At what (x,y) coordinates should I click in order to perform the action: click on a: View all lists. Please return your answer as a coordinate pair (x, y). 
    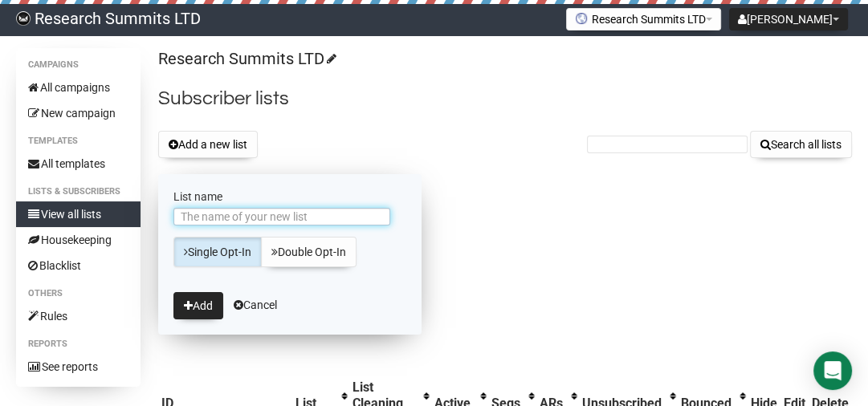
    Looking at the image, I should click on (78, 214).